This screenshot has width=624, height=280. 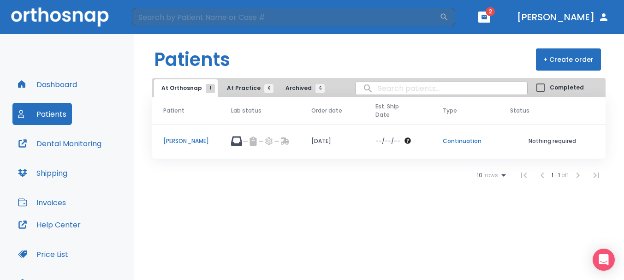 I want to click on p: Nothing required, so click(x=552, y=141).